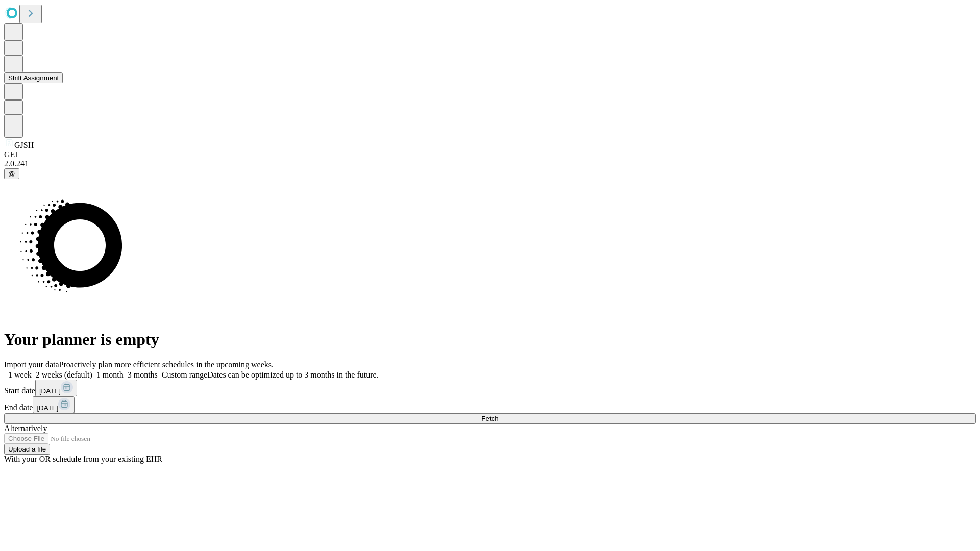  What do you see at coordinates (490, 155) in the screenshot?
I see `div: GEI` at bounding box center [490, 155].